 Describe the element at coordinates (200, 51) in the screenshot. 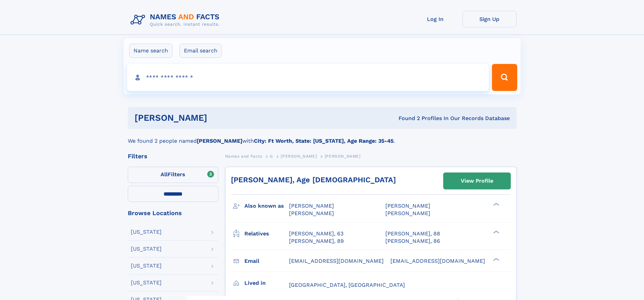

I see `label: Email search` at that location.